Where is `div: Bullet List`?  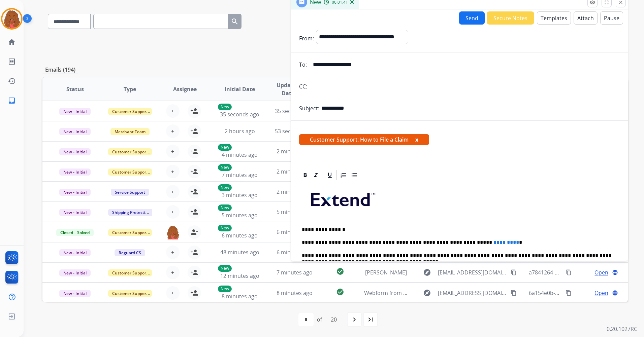
div: Bullet List is located at coordinates (354, 175).